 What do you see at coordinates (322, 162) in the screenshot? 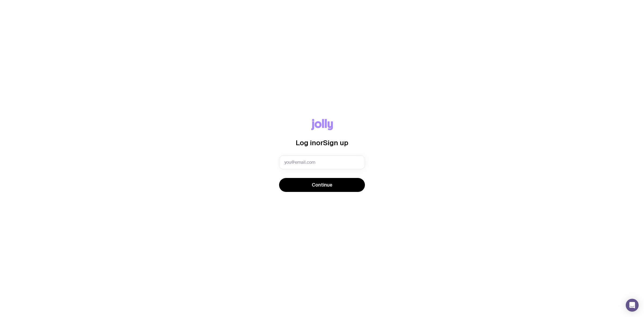
I see `input: you@email.com` at bounding box center [322, 162].